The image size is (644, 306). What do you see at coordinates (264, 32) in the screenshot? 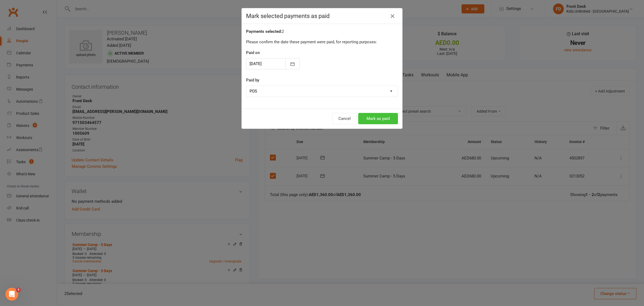
I see `strong: Payments selected:` at bounding box center [264, 32].